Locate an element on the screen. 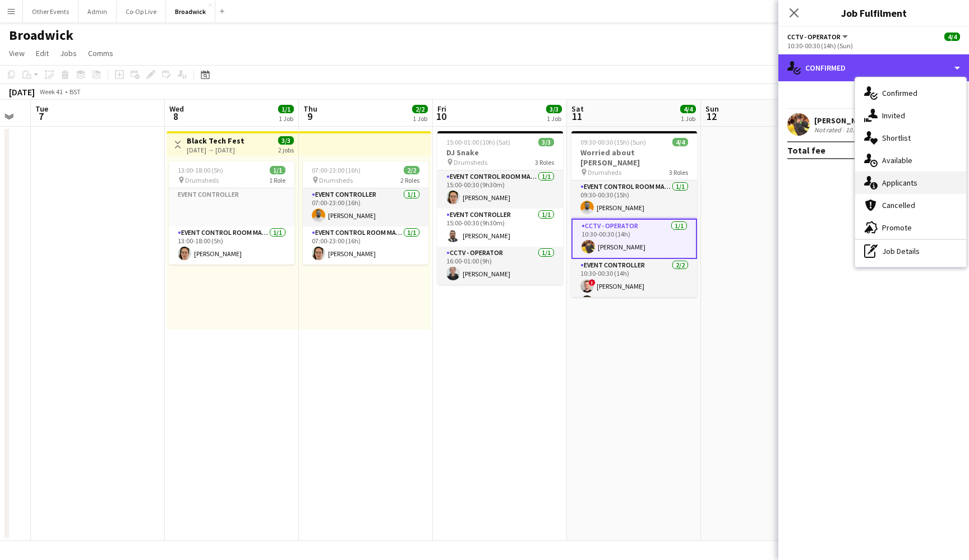 The image size is (969, 560). span: Edit is located at coordinates (42, 53).